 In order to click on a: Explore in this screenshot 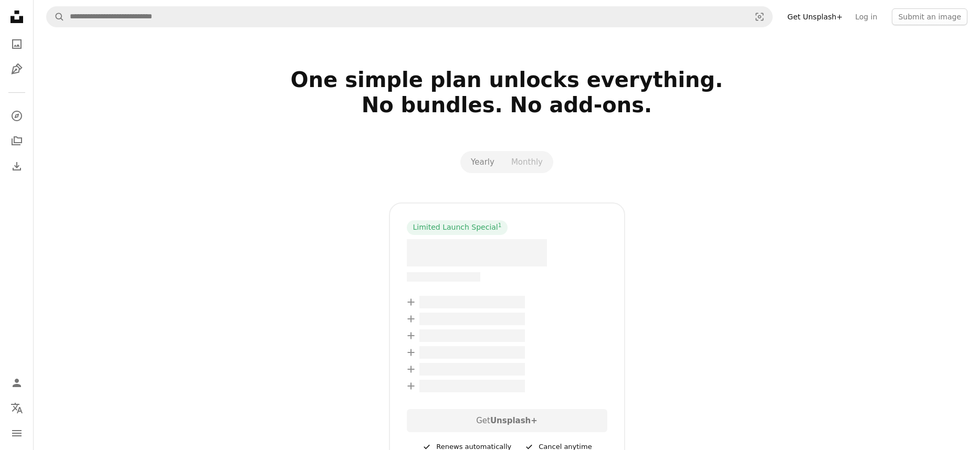, I will do `click(17, 116)`.